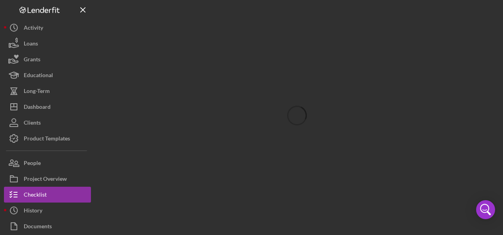 This screenshot has width=503, height=235. I want to click on a: Product Templates, so click(47, 139).